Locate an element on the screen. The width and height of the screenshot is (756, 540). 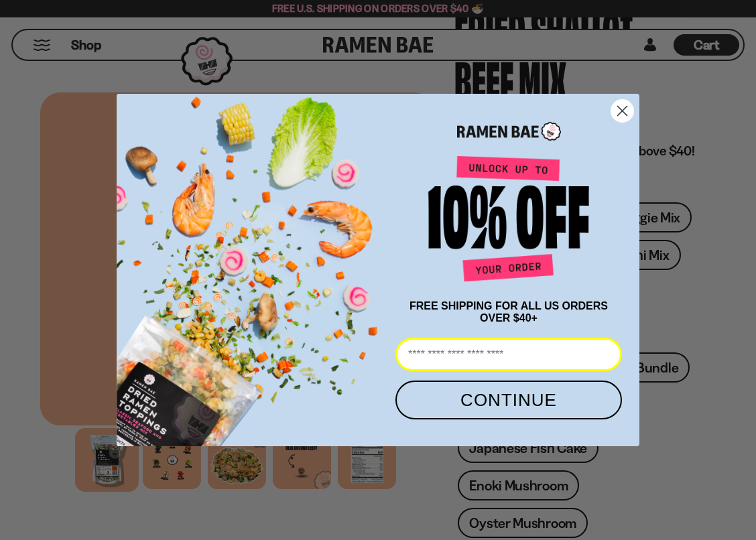
span: FREE SHIPPING FOR ALL US ORDERS OVER $40+ is located at coordinates (508, 311).